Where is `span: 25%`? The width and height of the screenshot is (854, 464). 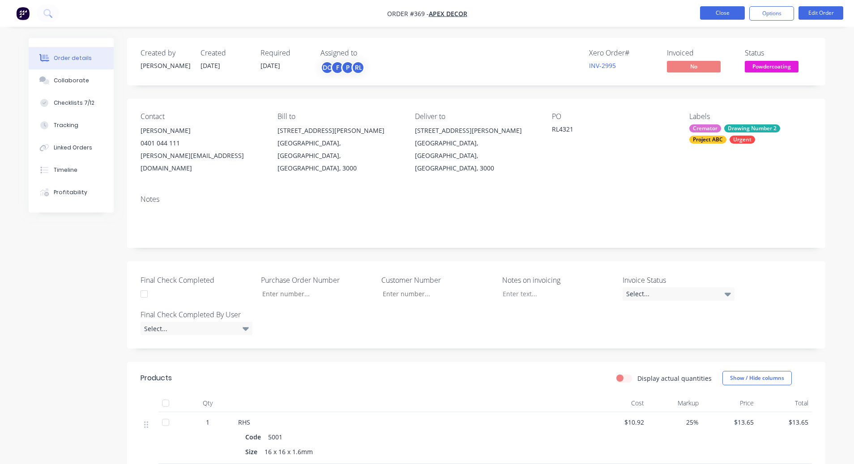
span: 25% is located at coordinates (675, 422).